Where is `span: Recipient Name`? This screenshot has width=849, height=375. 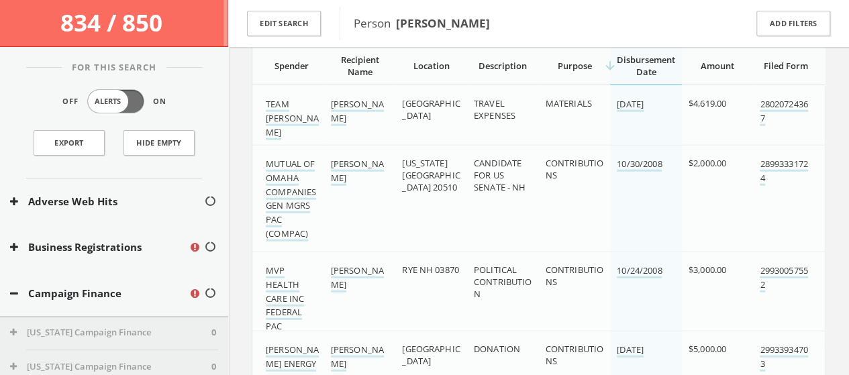
span: Recipient Name is located at coordinates (359, 66).